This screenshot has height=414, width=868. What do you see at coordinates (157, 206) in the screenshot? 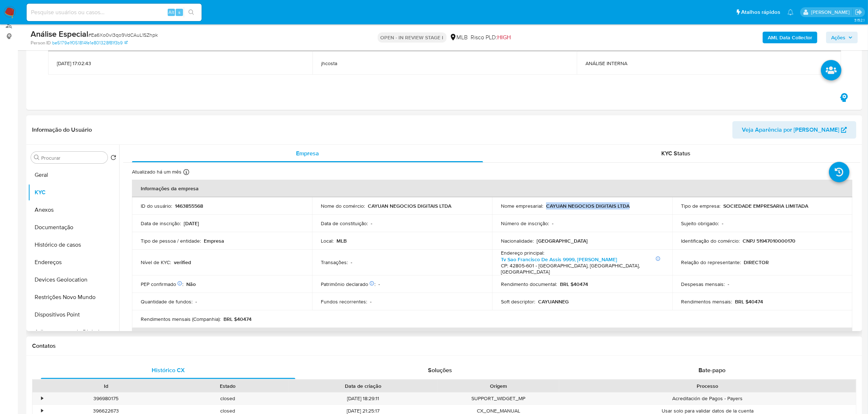
I see `p: ID do usuário :` at bounding box center [157, 206].